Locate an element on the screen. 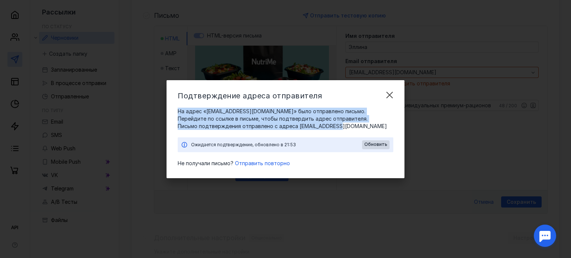 The width and height of the screenshot is (571, 258). span: Отправить повторно is located at coordinates (263, 163).